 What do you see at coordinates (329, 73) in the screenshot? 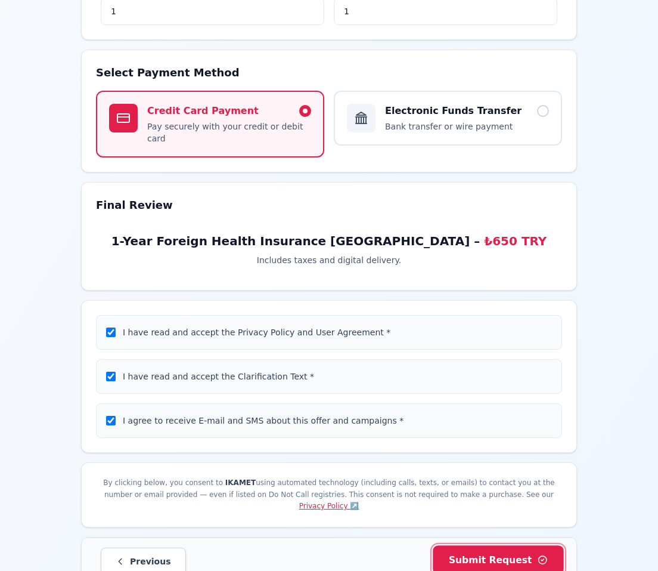
I see `h3: Select Payment Method` at bounding box center [329, 73].